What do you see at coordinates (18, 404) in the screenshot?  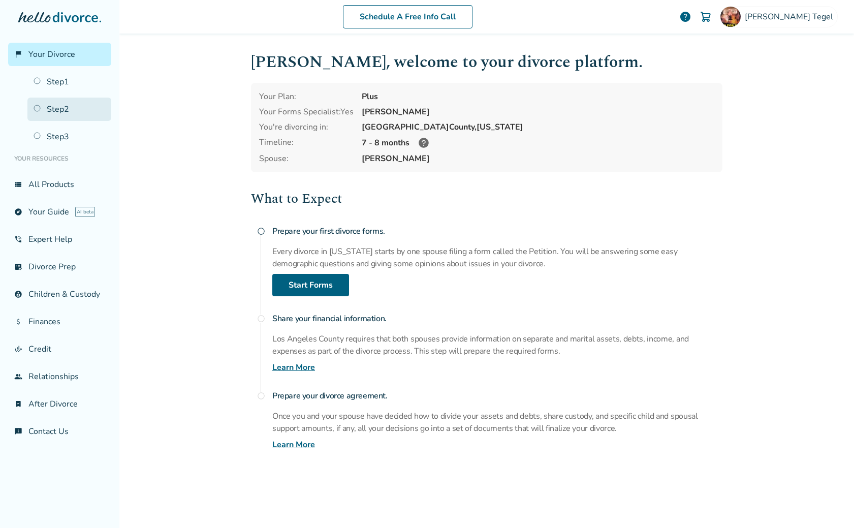 I see `span: bookmark_check` at bounding box center [18, 404].